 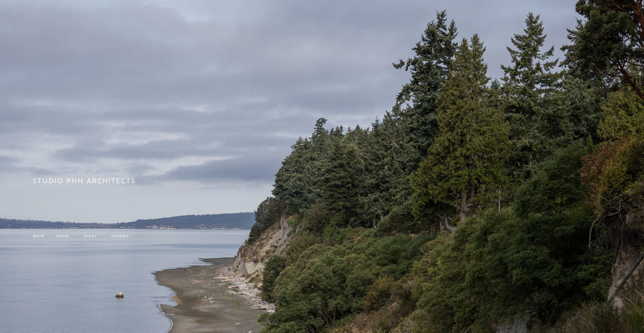 I want to click on span: about, so click(x=62, y=235).